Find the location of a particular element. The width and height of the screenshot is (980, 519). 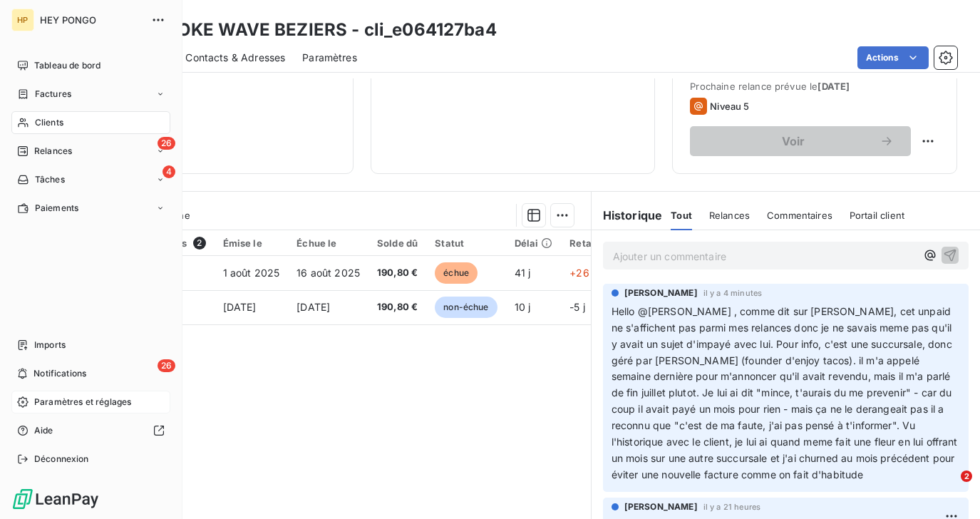

div: Échue le is located at coordinates (328, 243).